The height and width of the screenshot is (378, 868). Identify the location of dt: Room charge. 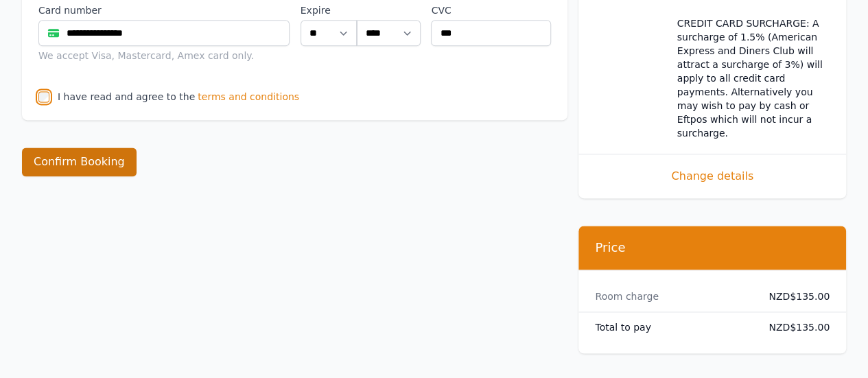
(671, 297).